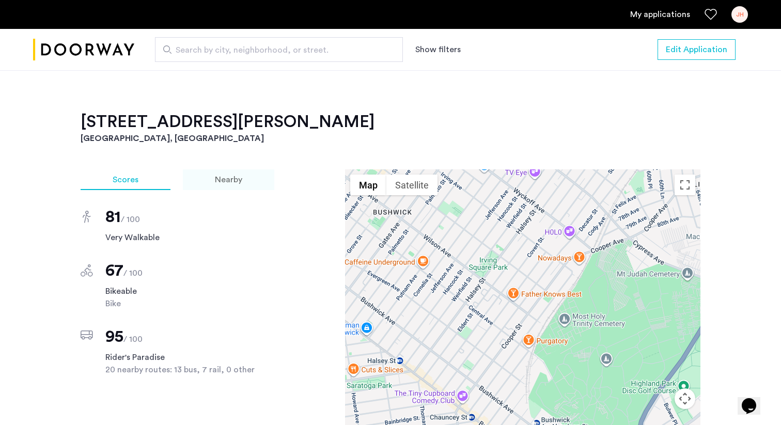 This screenshot has height=425, width=781. What do you see at coordinates (84, 50) in the screenshot?
I see `a: Cazamio logo` at bounding box center [84, 50].